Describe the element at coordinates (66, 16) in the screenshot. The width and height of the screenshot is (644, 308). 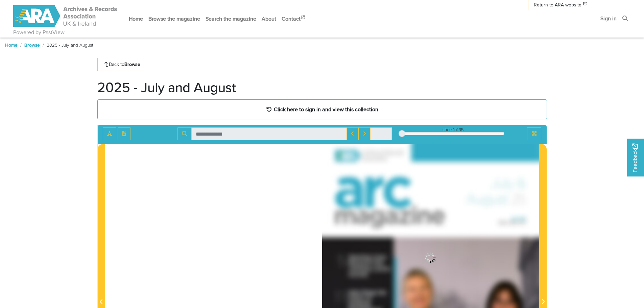
I see `img: ARA - ARC Magazine | Powered by PastView` at that location.